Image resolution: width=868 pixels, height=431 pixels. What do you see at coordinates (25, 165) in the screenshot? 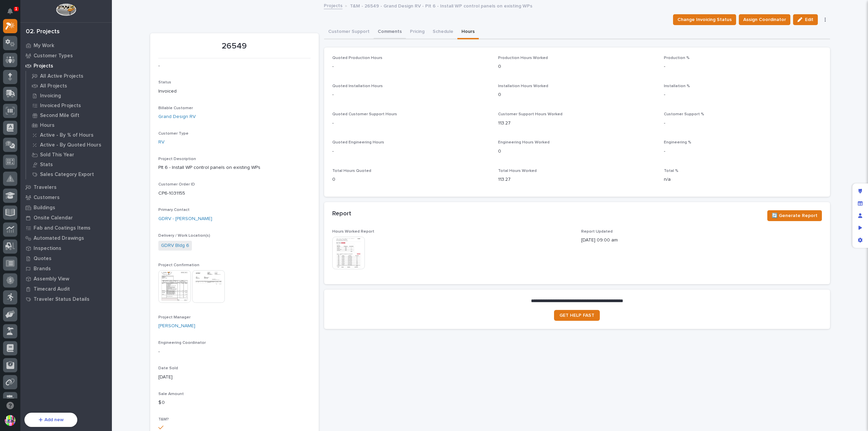
I see `span: Help Docs` at bounding box center [25, 165].